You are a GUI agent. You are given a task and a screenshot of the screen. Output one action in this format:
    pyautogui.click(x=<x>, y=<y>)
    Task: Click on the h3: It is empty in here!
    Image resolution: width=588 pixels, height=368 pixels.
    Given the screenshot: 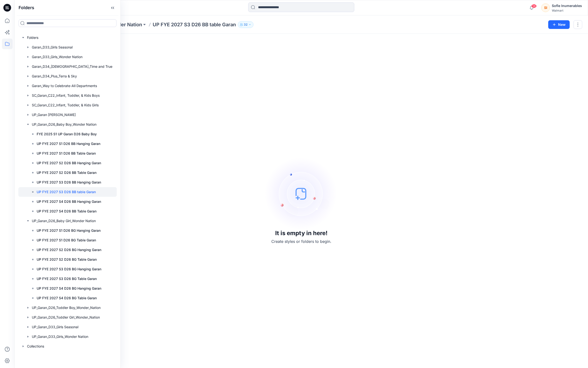 What is the action you would take?
    pyautogui.click(x=301, y=233)
    